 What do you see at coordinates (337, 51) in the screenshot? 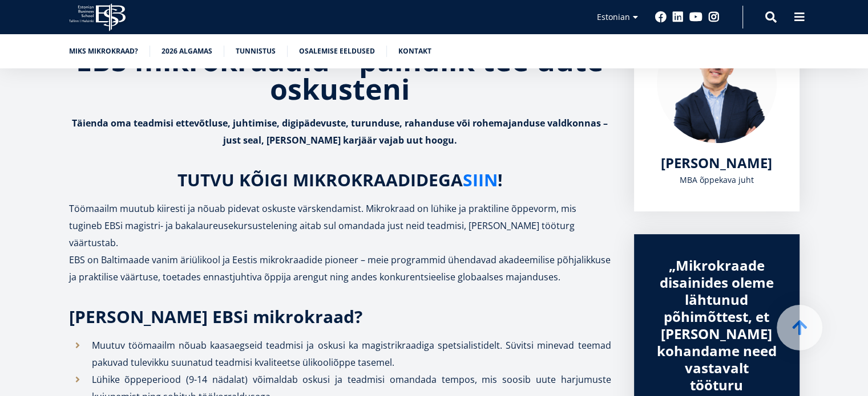
I see `a: Osalemise eeldused` at bounding box center [337, 51].